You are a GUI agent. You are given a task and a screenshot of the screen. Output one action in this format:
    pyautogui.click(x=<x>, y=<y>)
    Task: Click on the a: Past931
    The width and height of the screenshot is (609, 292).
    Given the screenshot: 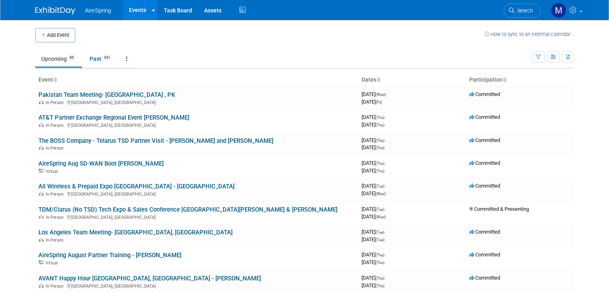 What is the action you would take?
    pyautogui.click(x=101, y=59)
    